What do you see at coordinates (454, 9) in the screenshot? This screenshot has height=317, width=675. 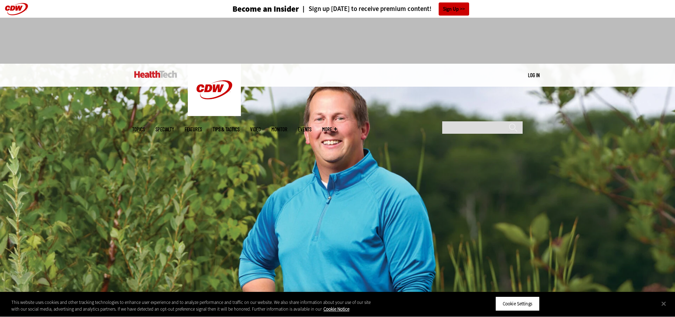 I see `a: Sign Up` at bounding box center [454, 9].